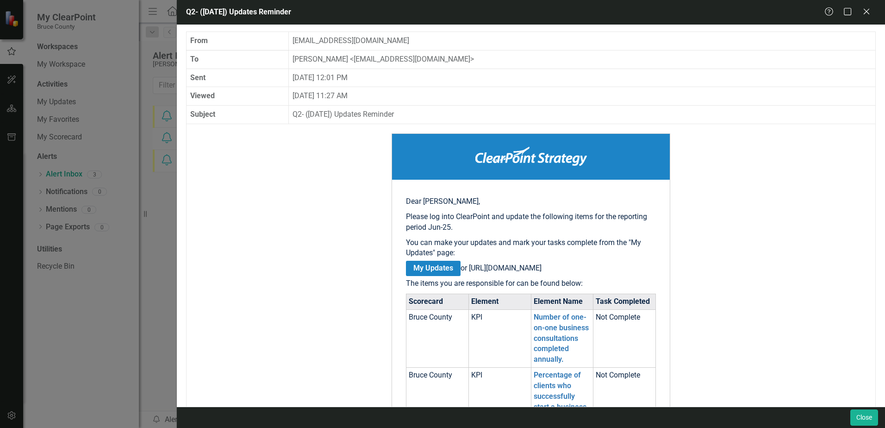 The image size is (885, 428). I want to click on td: KPI, so click(499, 338).